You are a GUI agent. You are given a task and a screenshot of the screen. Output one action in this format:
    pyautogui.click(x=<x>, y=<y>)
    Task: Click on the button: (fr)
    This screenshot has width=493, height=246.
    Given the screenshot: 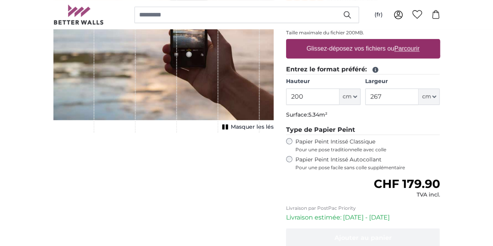 What is the action you would take?
    pyautogui.click(x=378, y=15)
    